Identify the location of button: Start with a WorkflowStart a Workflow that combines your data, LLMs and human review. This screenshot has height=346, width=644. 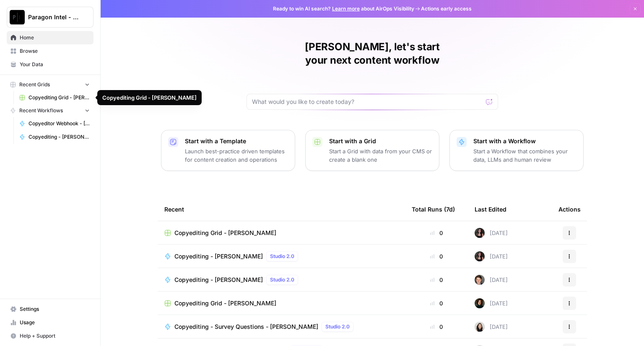
(517, 150).